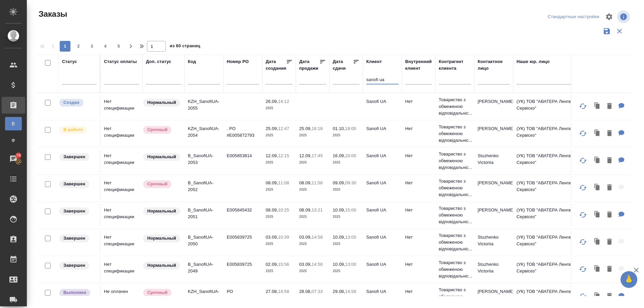 This screenshot has width=644, height=308. I want to click on div: split button, so click(574, 17).